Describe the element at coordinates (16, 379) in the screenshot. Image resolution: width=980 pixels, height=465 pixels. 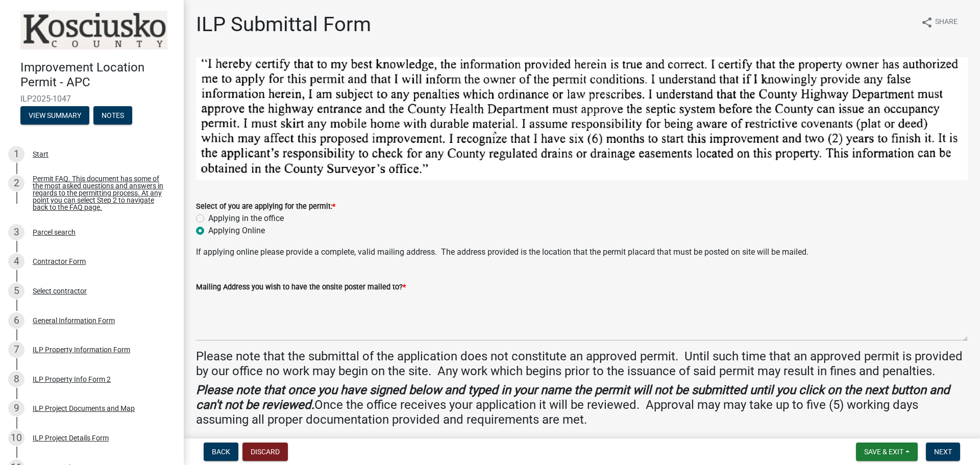
I see `div: 8` at that location.